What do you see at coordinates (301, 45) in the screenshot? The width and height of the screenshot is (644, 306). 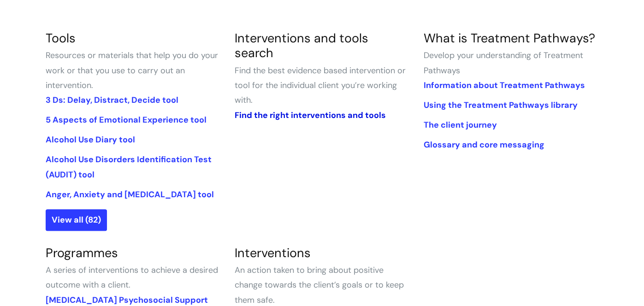 I see `a: Interventions and tools search` at bounding box center [301, 45].